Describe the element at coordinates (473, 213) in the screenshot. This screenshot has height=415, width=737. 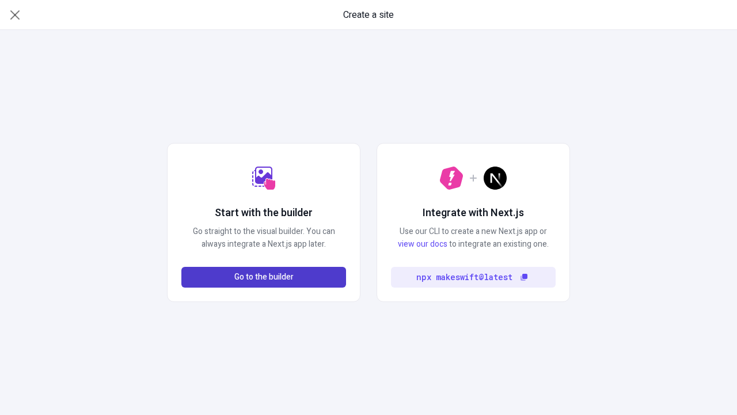
I see `h2: Integrate with Next.js` at that location.